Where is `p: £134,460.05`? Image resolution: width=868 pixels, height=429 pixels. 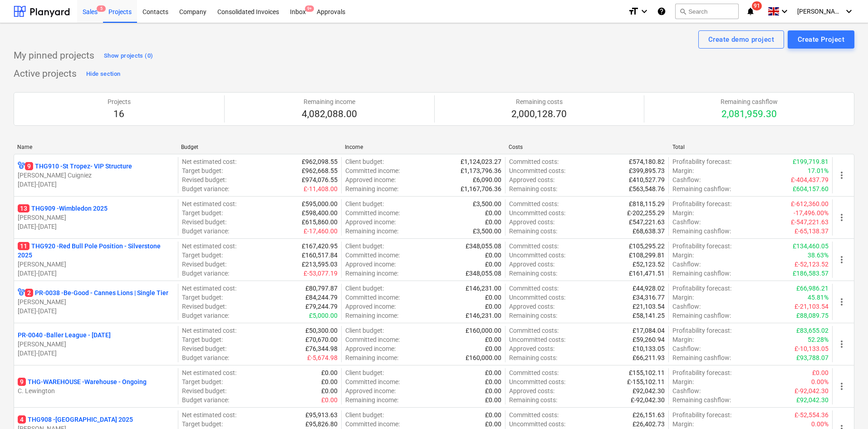
p: £134,460.05 is located at coordinates (810, 246).